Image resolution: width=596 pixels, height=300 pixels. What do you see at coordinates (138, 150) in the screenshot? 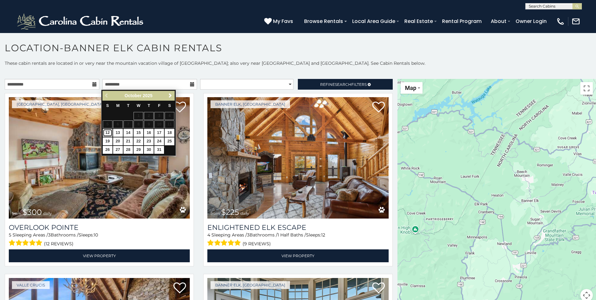
I see `a: 29` at bounding box center [138, 150].